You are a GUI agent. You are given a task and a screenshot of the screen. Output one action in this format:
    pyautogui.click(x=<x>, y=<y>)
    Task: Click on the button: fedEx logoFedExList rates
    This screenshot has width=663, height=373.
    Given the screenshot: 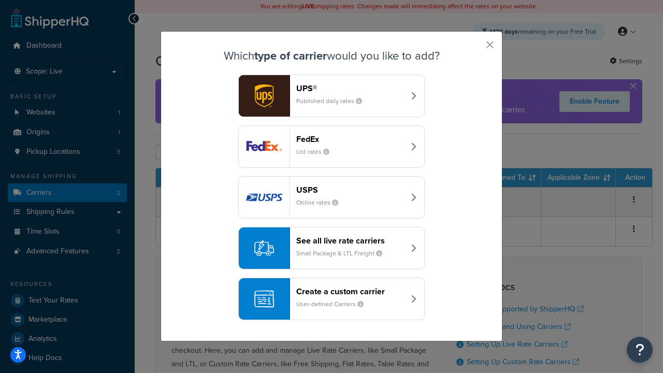 What is the action you would take?
    pyautogui.click(x=332, y=147)
    